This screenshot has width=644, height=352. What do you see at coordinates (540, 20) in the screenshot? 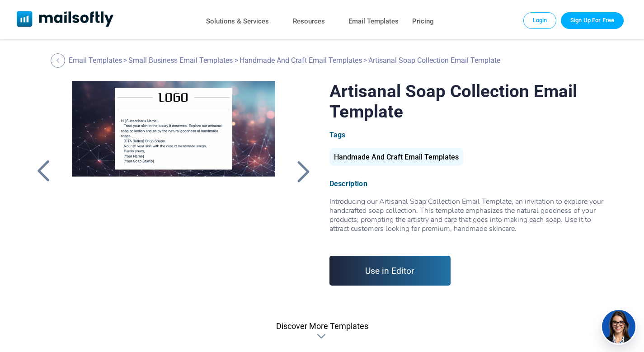
I see `a: Login` at bounding box center [540, 20].